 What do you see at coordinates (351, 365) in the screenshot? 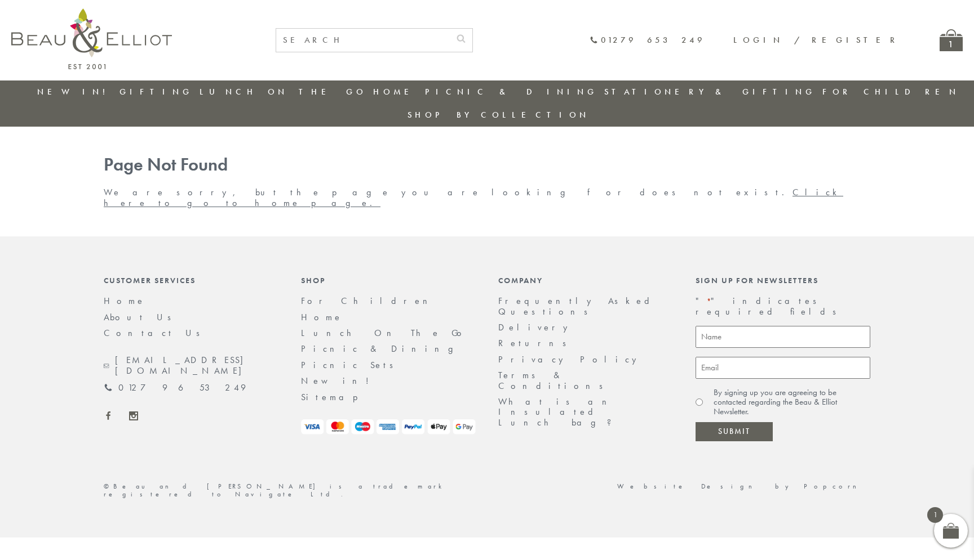
I see `a: Picnic Sets` at bounding box center [351, 365].